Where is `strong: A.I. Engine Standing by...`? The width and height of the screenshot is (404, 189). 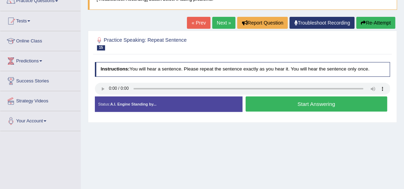 strong: A.I. Engine Standing by... is located at coordinates (133, 104).